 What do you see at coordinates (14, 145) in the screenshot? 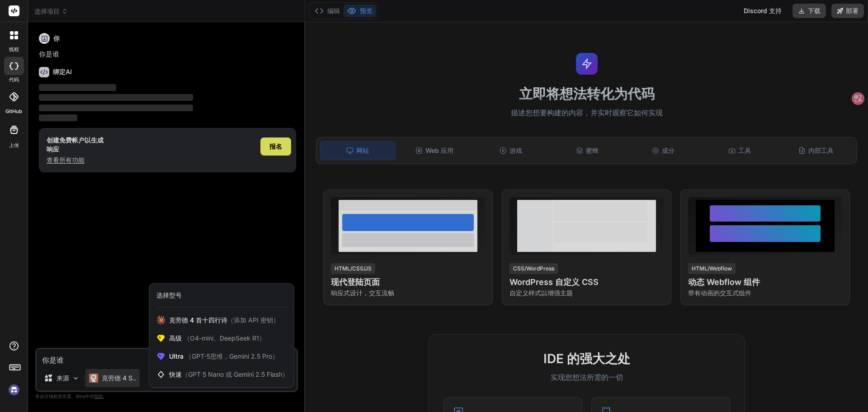
I see `font: 上传` at bounding box center [14, 145].